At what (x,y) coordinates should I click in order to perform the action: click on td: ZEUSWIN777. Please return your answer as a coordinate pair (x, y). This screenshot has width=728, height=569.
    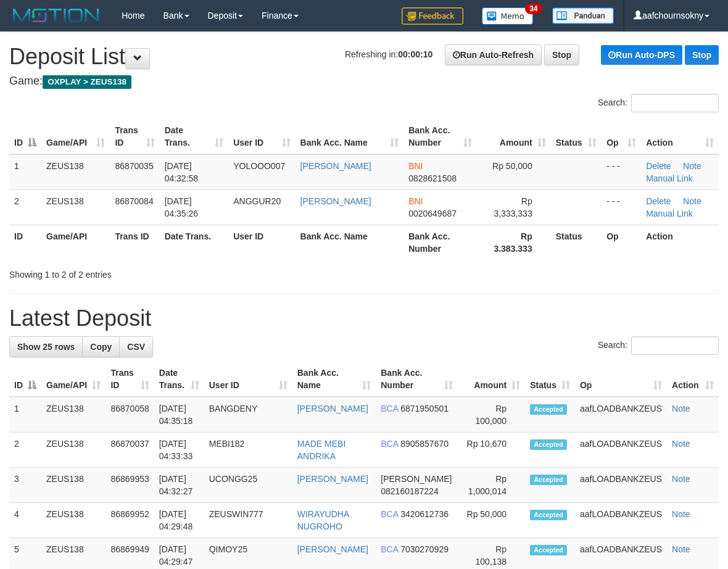
    Looking at the image, I should click on (248, 519).